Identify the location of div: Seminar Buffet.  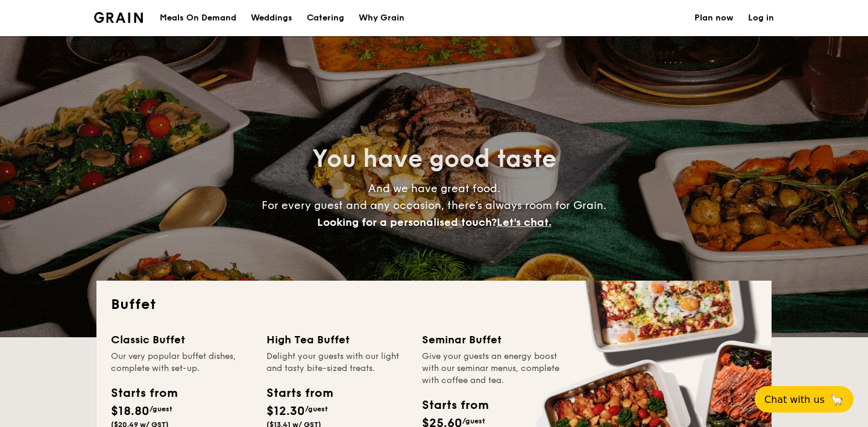
(493, 340).